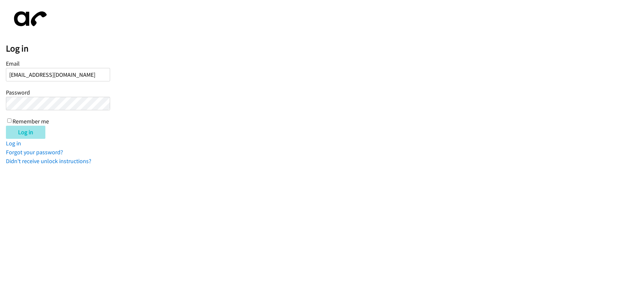 The width and height of the screenshot is (631, 299). What do you see at coordinates (13, 63) in the screenshot?
I see `label: Email` at bounding box center [13, 63].